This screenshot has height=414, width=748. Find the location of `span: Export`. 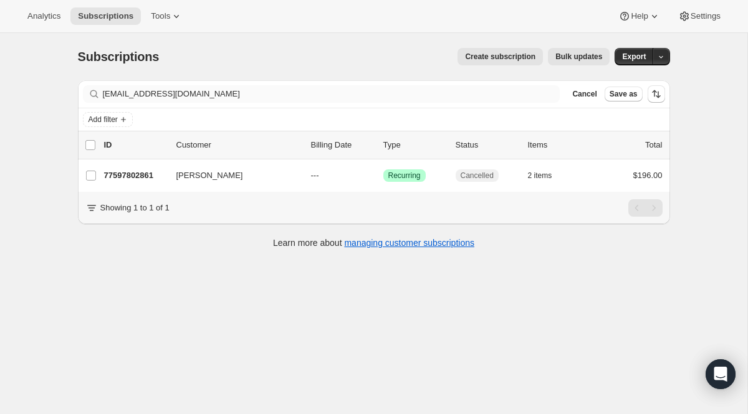

span: Export is located at coordinates (634, 57).